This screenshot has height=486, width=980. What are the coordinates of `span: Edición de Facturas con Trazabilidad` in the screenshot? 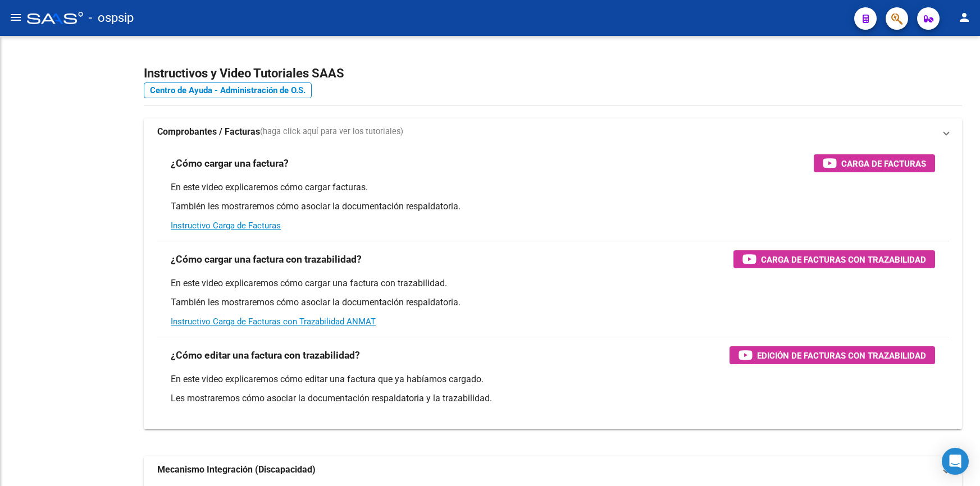 It's located at (841, 355).